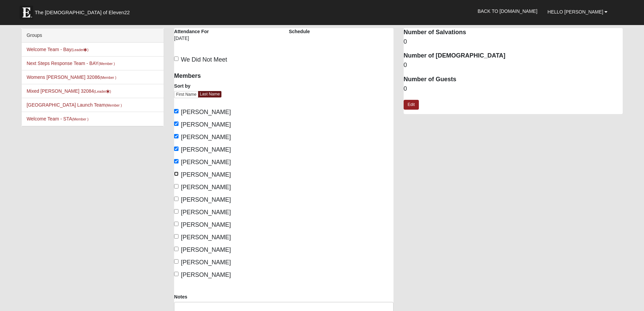 This screenshot has height=311, width=644. What do you see at coordinates (182, 86) in the screenshot?
I see `label: Sort by` at bounding box center [182, 86].